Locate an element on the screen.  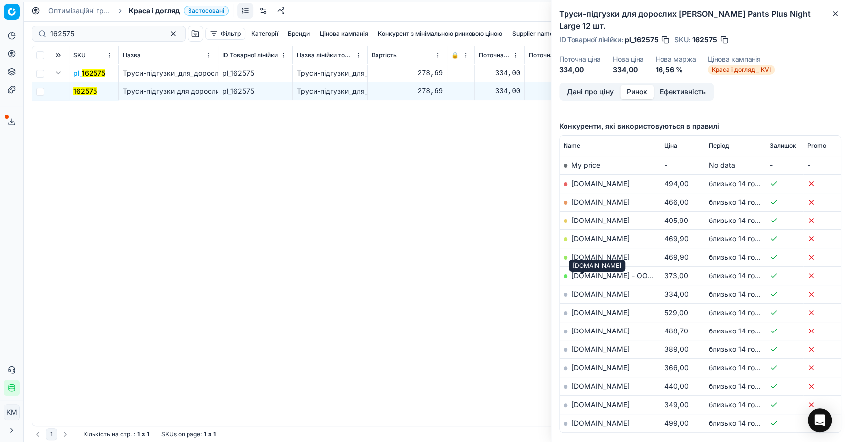
span: 334,00 is located at coordinates (676, 293).